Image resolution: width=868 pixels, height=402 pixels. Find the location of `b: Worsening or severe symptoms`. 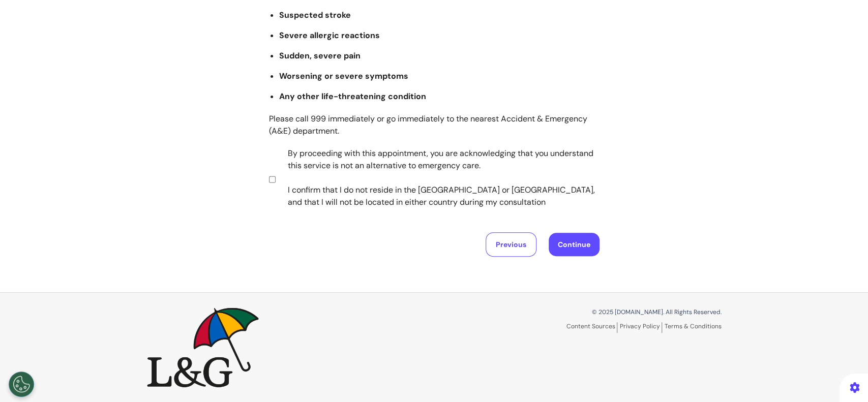

b: Worsening or severe symptoms is located at coordinates (344, 76).